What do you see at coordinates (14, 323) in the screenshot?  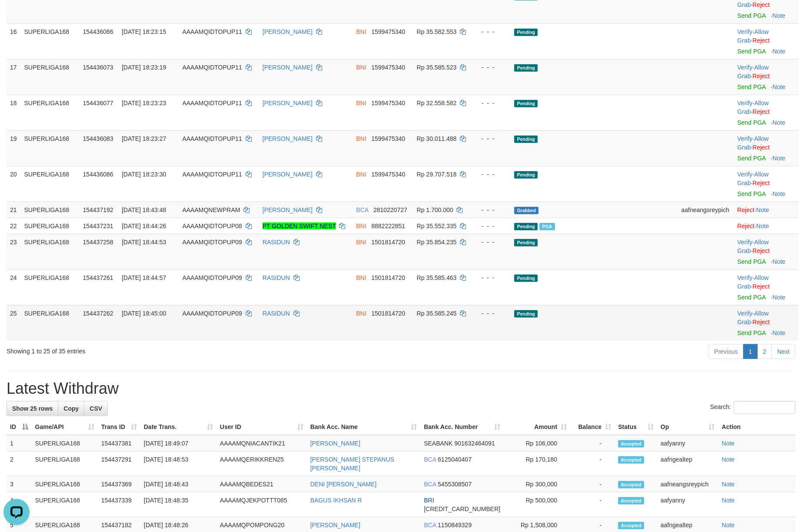 I see `td: 25` at bounding box center [14, 323].